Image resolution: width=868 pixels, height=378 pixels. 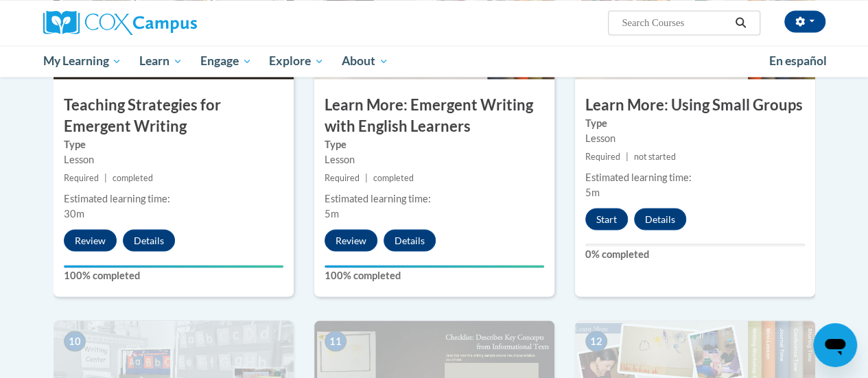 What do you see at coordinates (434, 115) in the screenshot?
I see `h3: Learn More: Emergent Writing with English Learners` at bounding box center [434, 115].